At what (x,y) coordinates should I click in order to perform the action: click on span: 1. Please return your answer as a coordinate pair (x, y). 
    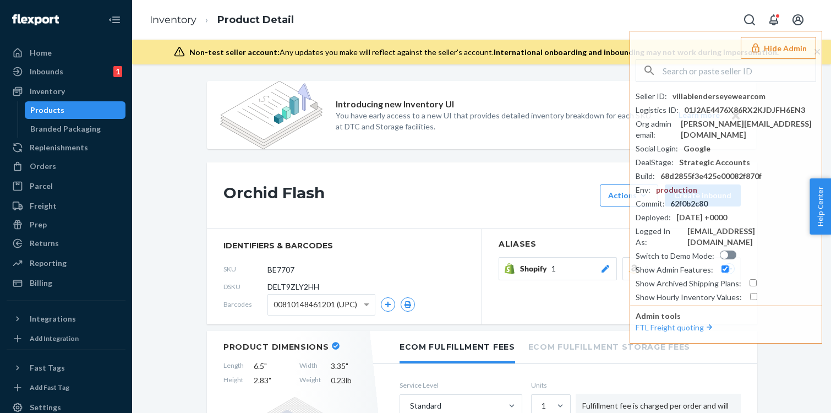
    Looking at the image, I should click on (554, 269).